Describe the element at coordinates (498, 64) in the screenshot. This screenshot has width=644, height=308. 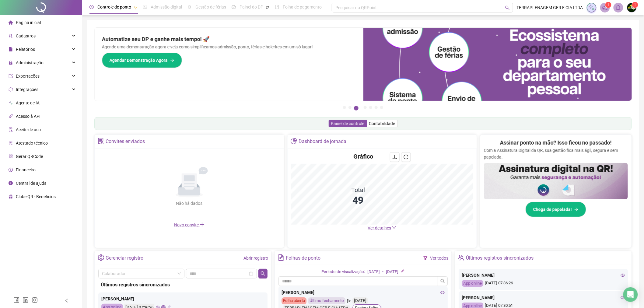
I see `img: banner%2Fd57e337e-a0d3-4837-9615-f134fc33a8e6.png` at that location.